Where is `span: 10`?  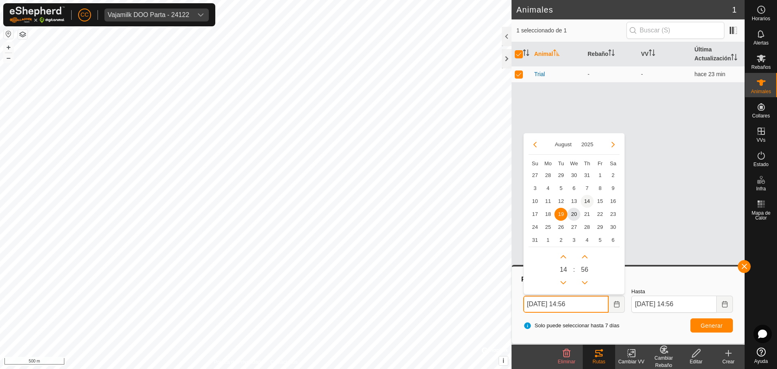 span: 10 is located at coordinates (535, 201).